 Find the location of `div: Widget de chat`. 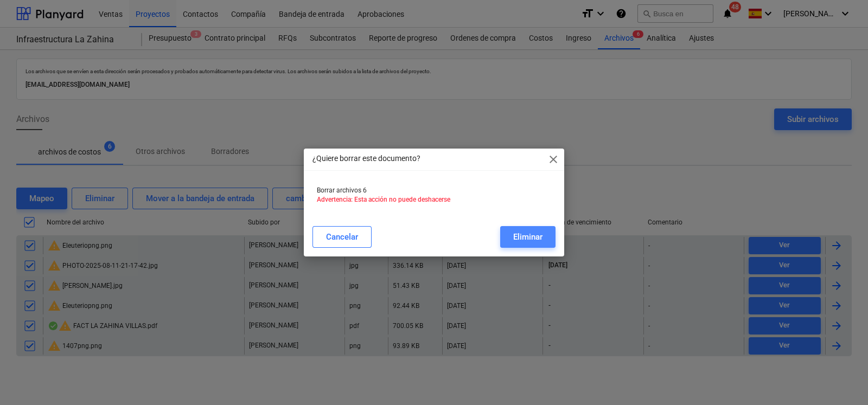

div: Widget de chat is located at coordinates (841, 379).